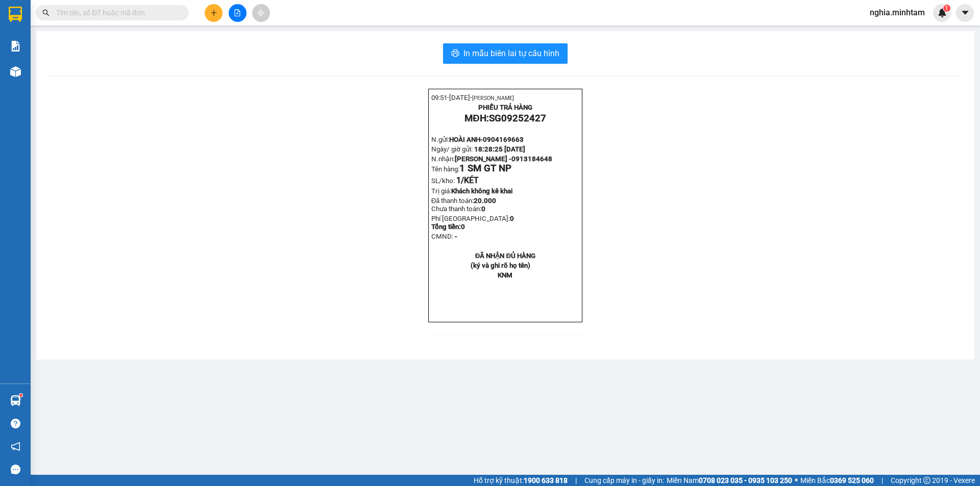 The image size is (980, 486). Describe the element at coordinates (214, 13) in the screenshot. I see `span: plus` at that location.